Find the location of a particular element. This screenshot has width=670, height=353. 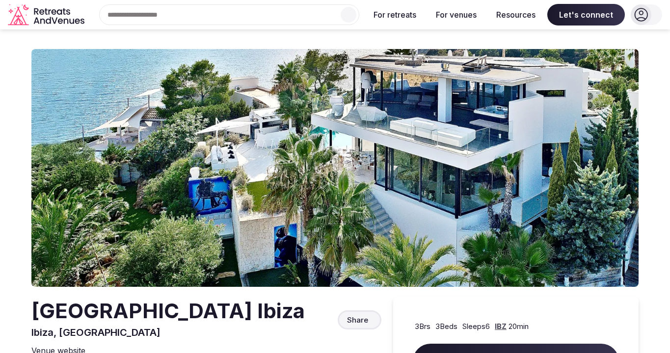

a: IBZ is located at coordinates (500, 326).